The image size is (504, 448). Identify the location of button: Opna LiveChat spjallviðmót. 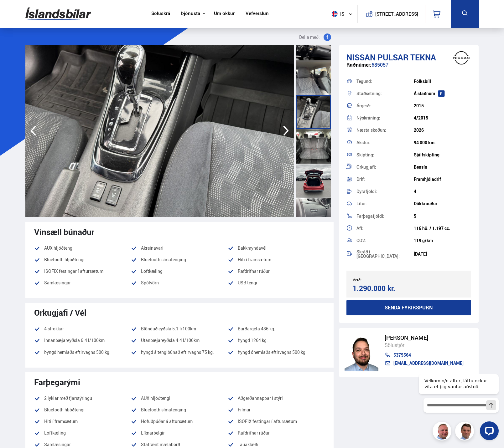
(75, 68).